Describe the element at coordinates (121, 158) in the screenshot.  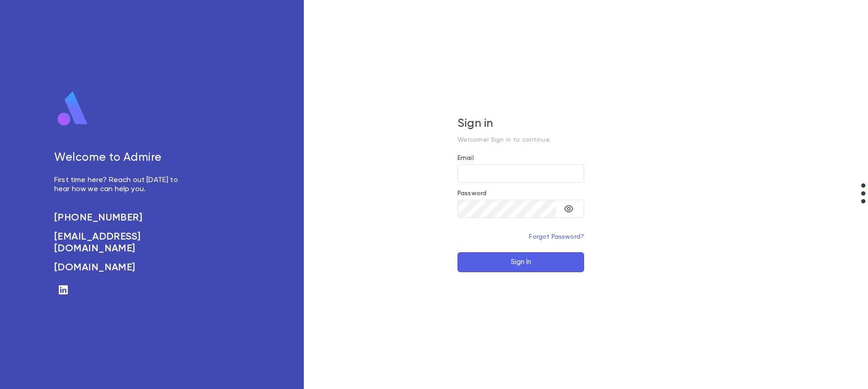
I see `h5: Welcome to Admire` at that location.